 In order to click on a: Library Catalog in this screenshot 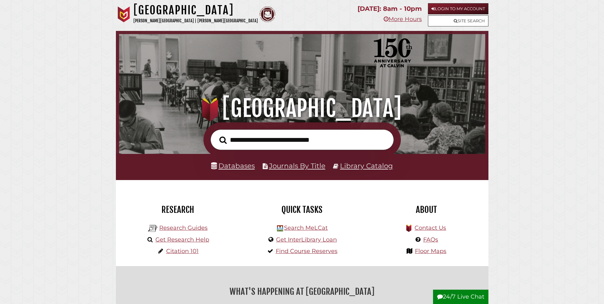, I will do `click(366, 165)`.